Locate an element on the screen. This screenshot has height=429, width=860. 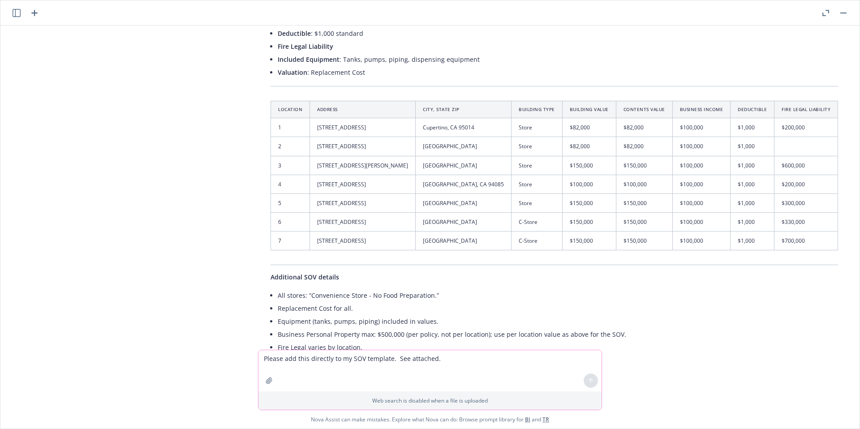
li: : Tanks, pumps, piping, dispensing equipment is located at coordinates (557, 59).